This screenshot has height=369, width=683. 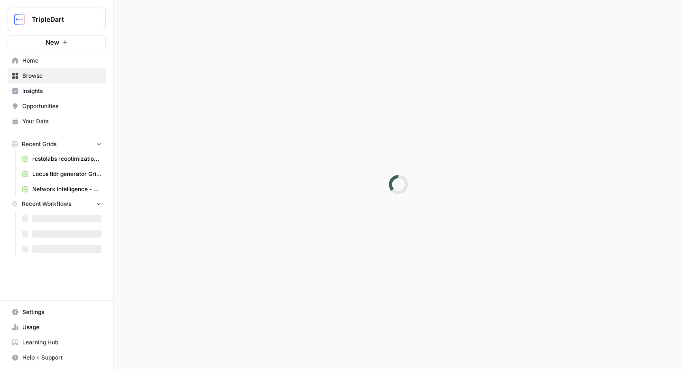 What do you see at coordinates (62, 174) in the screenshot?
I see `a: Locus tldr generator Grid (3)` at bounding box center [62, 174].